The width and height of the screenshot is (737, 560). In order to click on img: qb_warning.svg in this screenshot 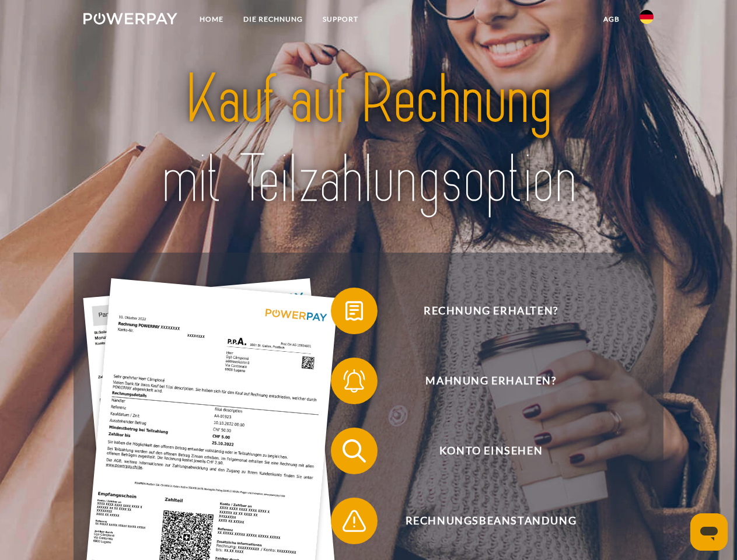, I will do `click(354, 521)`.